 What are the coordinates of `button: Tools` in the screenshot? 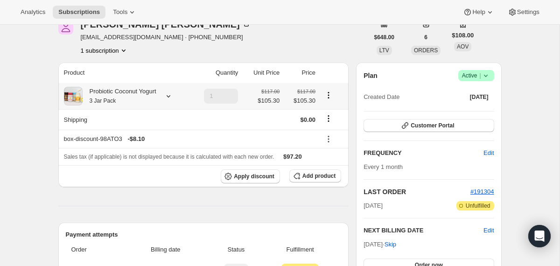 It's located at (125, 12).